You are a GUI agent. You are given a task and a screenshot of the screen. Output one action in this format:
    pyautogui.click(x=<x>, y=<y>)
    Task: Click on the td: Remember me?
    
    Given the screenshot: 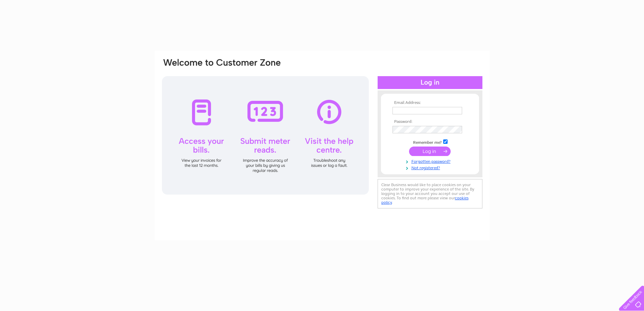 What is the action you would take?
    pyautogui.click(x=430, y=142)
    